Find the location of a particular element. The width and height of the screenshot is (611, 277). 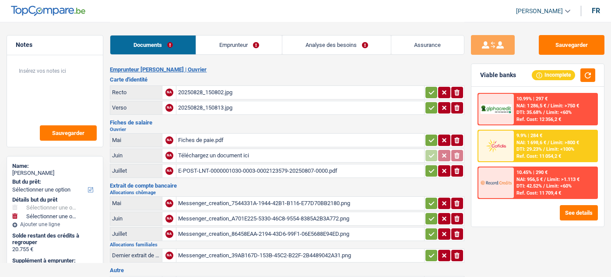

div: 10.45% | 290 € is located at coordinates (532, 172).